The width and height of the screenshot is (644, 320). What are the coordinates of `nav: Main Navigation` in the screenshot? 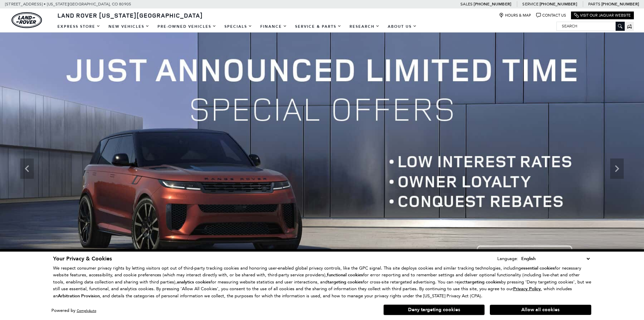 It's located at (237, 26).